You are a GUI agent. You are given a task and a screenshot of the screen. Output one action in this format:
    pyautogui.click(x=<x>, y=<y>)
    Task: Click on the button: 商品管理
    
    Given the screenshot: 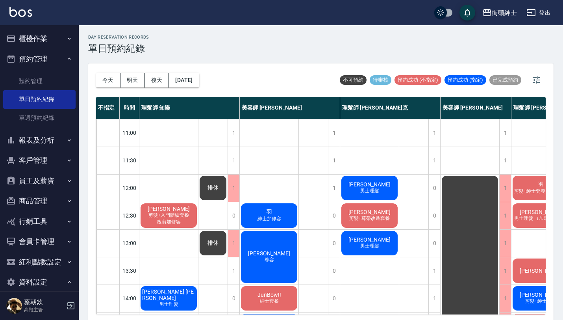 What is the action you would take?
    pyautogui.click(x=39, y=201)
    